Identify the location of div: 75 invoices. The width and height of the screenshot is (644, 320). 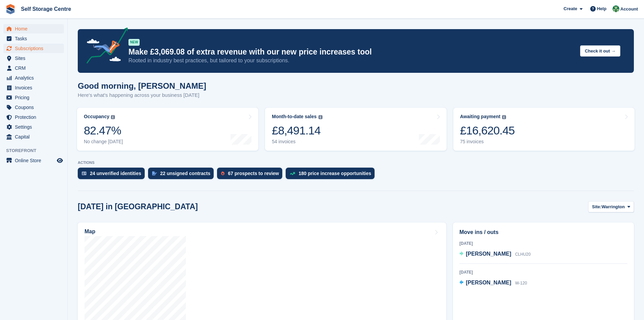
(487, 141).